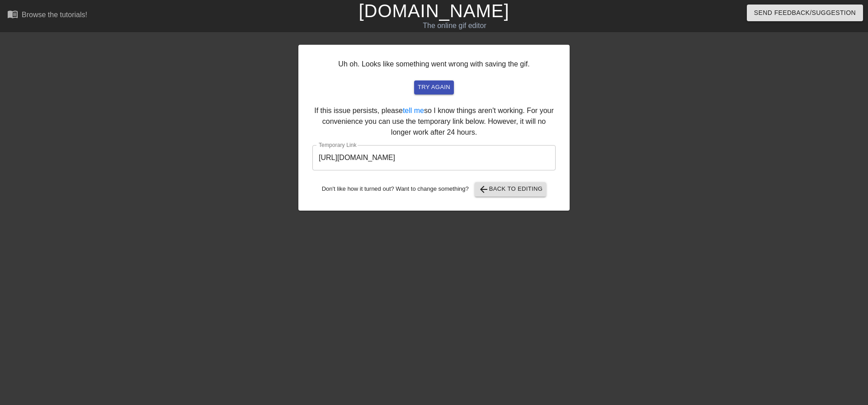 Image resolution: width=868 pixels, height=405 pixels. Describe the element at coordinates (413, 111) in the screenshot. I see `a: tell me` at that location.